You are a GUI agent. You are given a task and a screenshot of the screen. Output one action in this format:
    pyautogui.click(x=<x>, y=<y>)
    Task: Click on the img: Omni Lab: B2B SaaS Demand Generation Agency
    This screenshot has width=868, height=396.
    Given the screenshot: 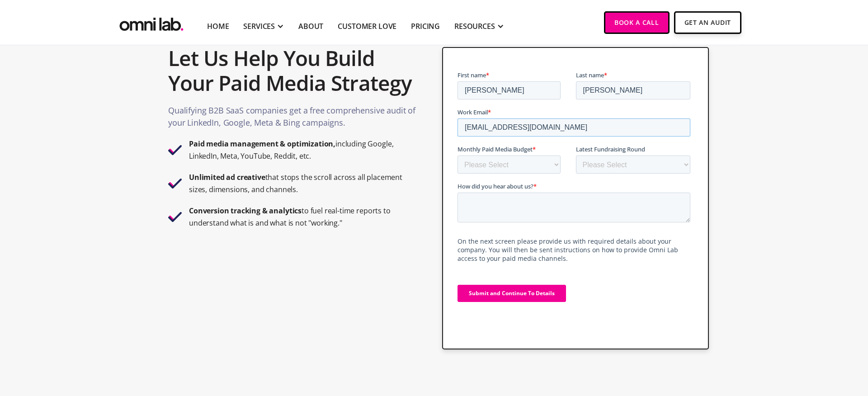 What is the action you would take?
    pyautogui.click(x=151, y=22)
    